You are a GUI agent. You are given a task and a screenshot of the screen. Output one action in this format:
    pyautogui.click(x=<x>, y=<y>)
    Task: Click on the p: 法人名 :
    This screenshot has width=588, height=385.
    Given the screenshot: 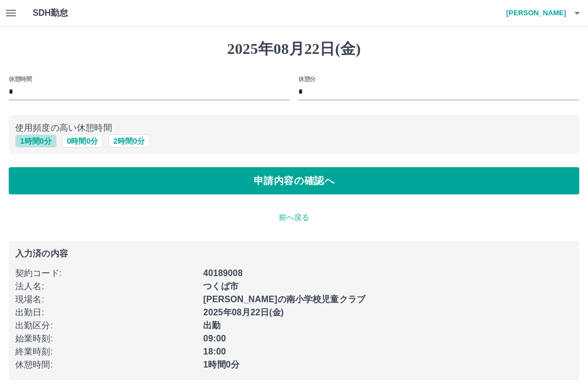 What is the action you would take?
    pyautogui.click(x=106, y=287)
    